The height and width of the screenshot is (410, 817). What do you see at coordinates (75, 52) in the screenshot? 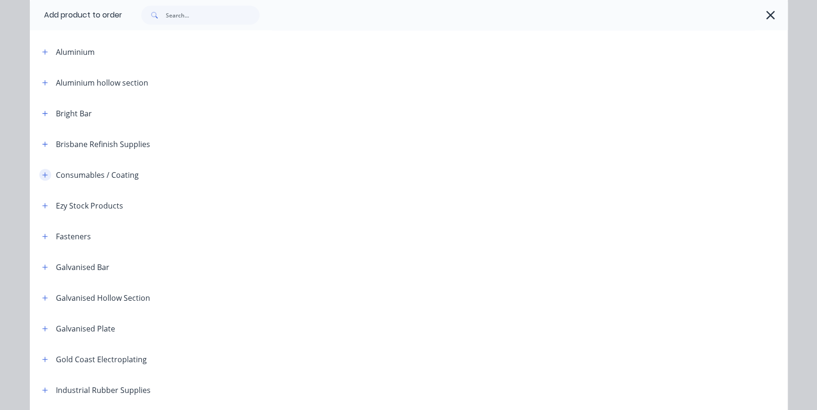
I see `div: Aluminium` at bounding box center [75, 52].